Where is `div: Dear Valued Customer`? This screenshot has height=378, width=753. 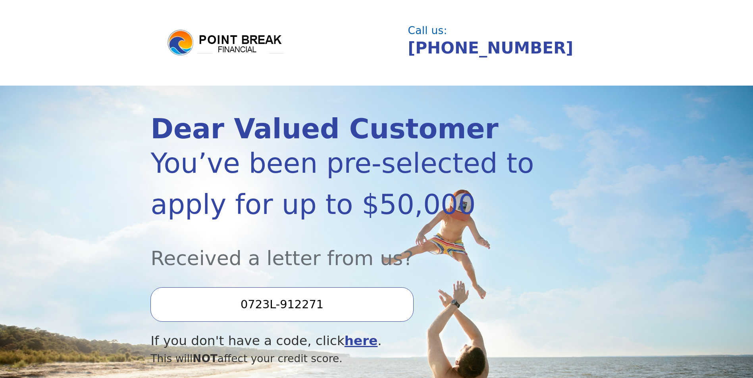
div: Dear Valued Customer is located at coordinates (342, 129).